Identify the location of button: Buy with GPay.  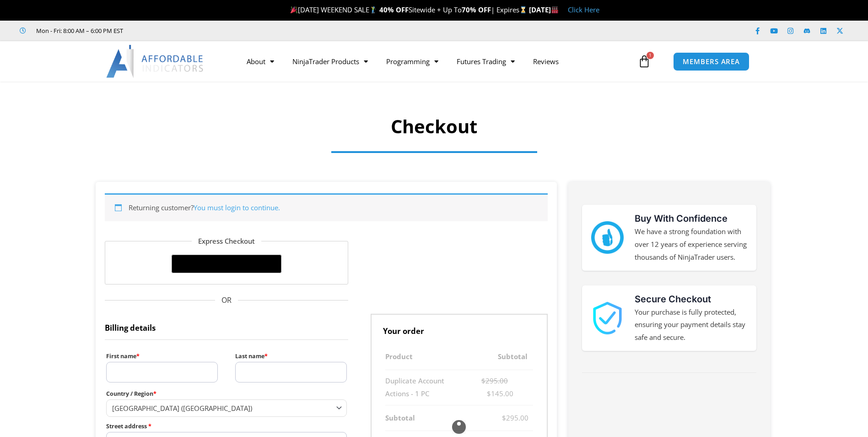
(227, 264).